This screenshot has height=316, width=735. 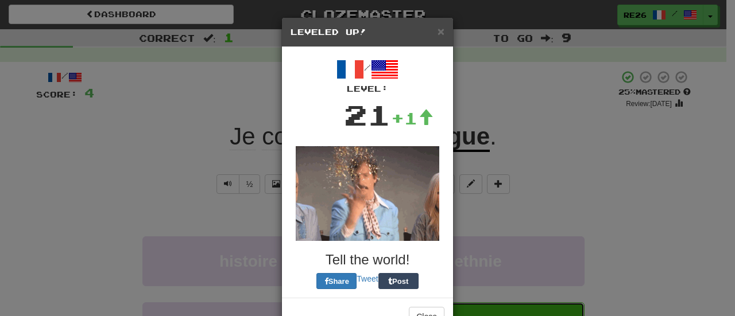 I want to click on h3: Tell the world!, so click(x=367, y=260).